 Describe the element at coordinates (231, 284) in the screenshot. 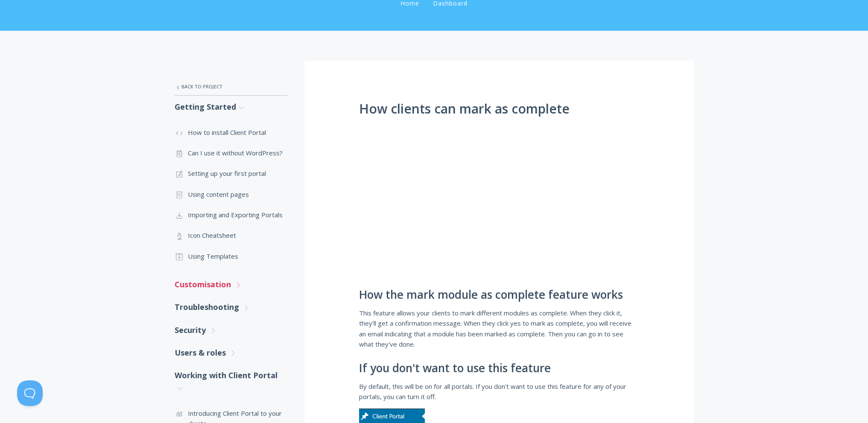

I see `a: Customisation` at that location.